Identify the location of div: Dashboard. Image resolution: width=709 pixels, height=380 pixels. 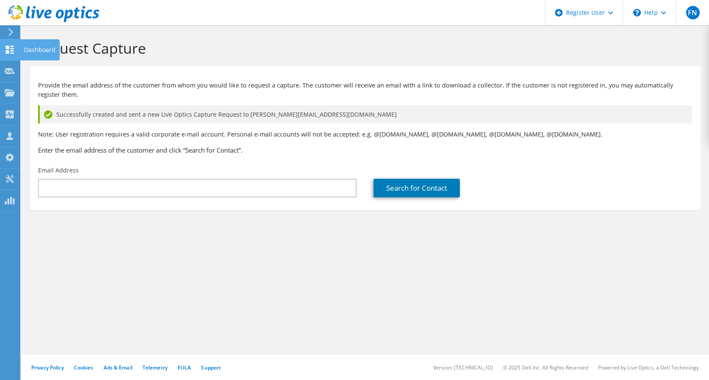
(40, 50).